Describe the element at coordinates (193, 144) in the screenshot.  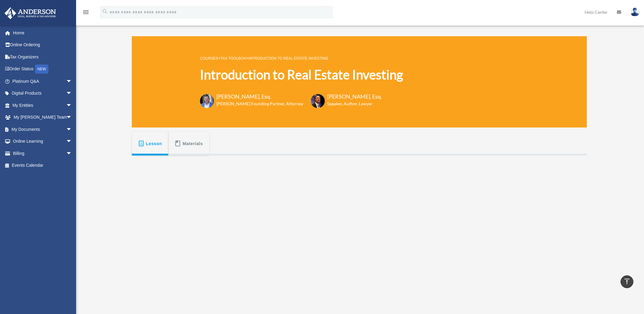
I see `span: Materials` at that location.